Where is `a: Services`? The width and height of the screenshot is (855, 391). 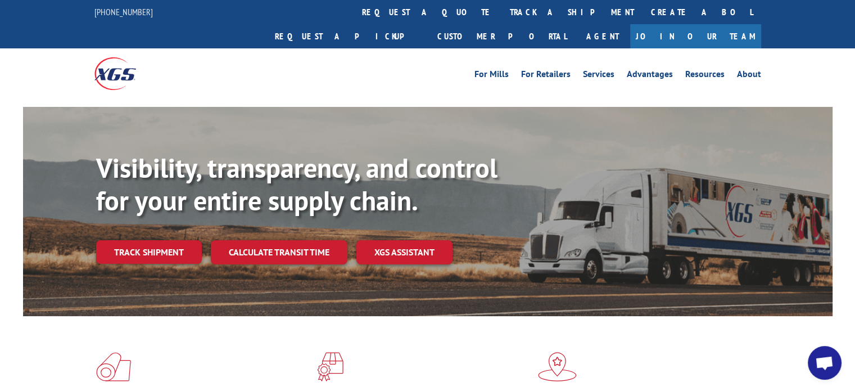 a: Services is located at coordinates (599, 76).